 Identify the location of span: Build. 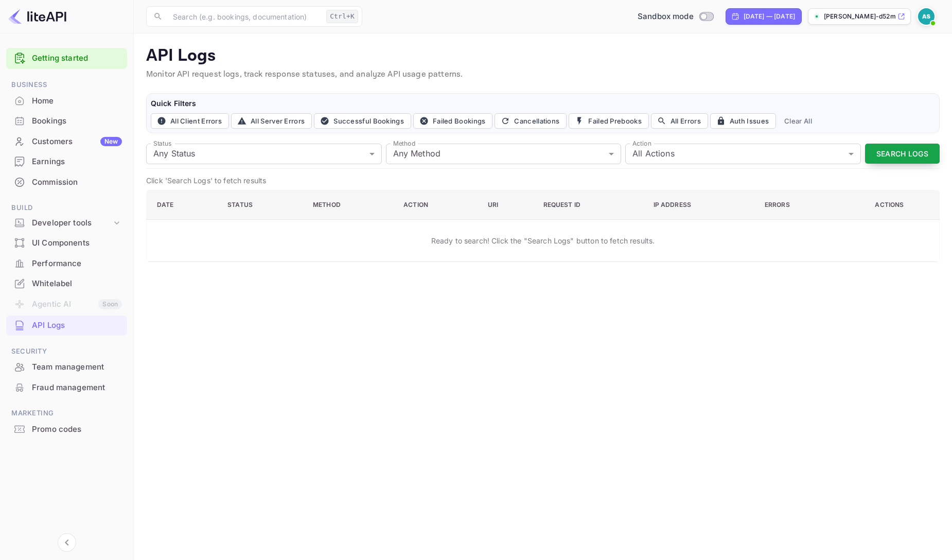
(66, 208).